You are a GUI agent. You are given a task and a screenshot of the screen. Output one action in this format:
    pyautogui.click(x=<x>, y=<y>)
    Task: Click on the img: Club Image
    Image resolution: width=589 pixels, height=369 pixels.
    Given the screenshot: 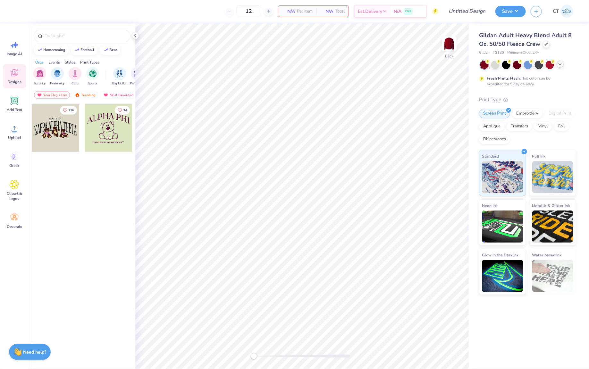 What is the action you would take?
    pyautogui.click(x=75, y=73)
    